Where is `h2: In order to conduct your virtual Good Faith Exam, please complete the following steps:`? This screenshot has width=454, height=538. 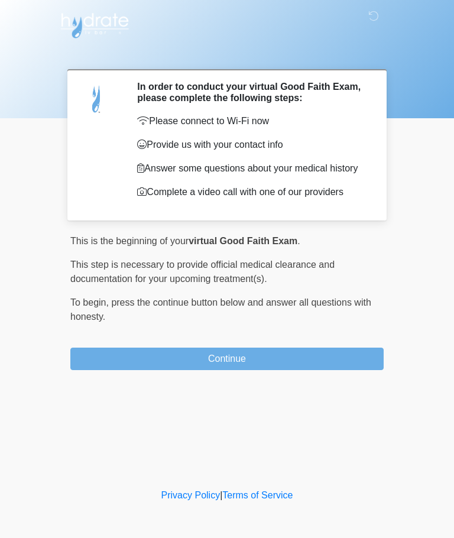 h2: In order to conduct your virtual Good Faith Exam, please complete the following steps: is located at coordinates (251, 92).